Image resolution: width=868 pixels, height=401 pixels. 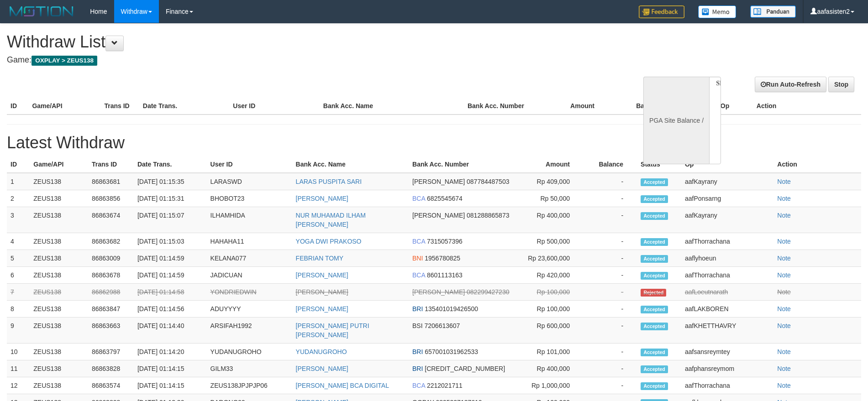 I want to click on a: FEBRIAN TOMY, so click(x=320, y=258).